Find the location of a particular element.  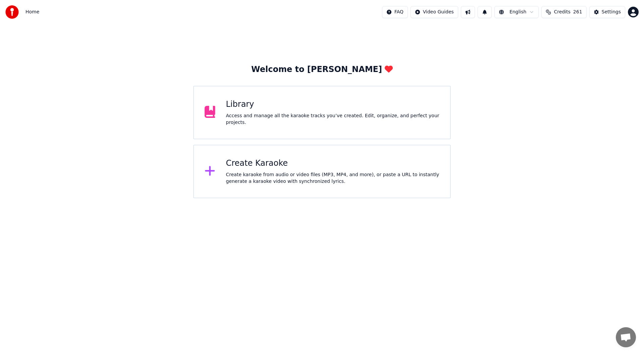

button: FAQ is located at coordinates (395, 12).